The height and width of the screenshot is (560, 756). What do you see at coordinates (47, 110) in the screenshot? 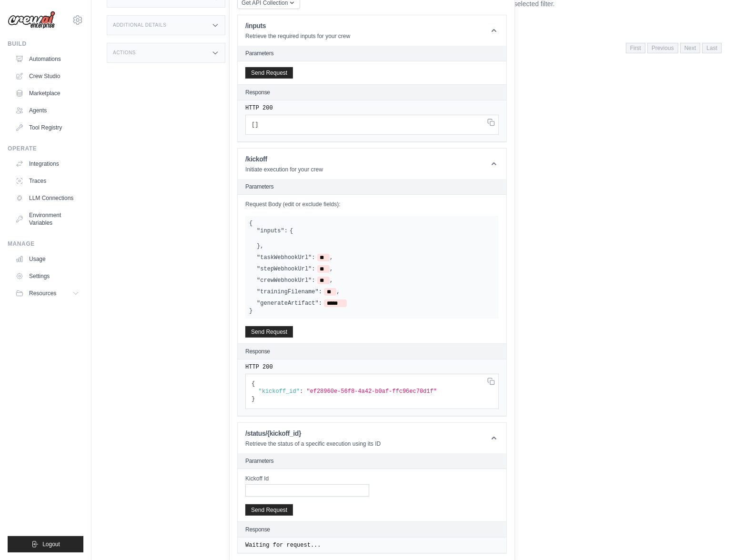
I see `a: Agents` at bounding box center [47, 110].